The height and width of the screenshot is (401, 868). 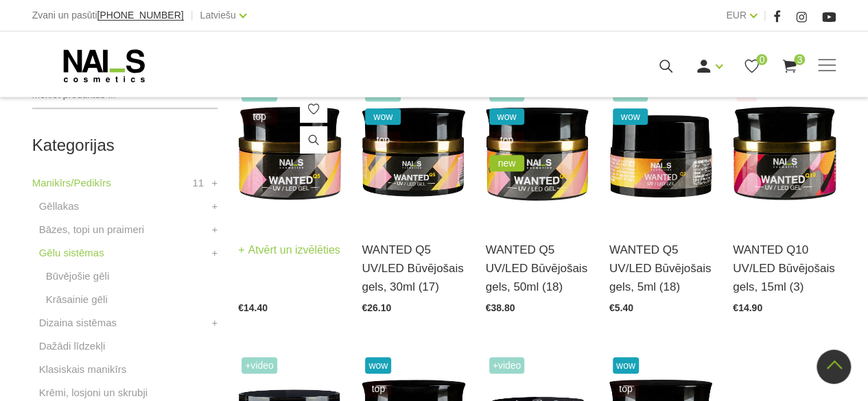 What do you see at coordinates (108, 15) in the screenshot?
I see `div: Zvani un pasūti` at bounding box center [108, 15].